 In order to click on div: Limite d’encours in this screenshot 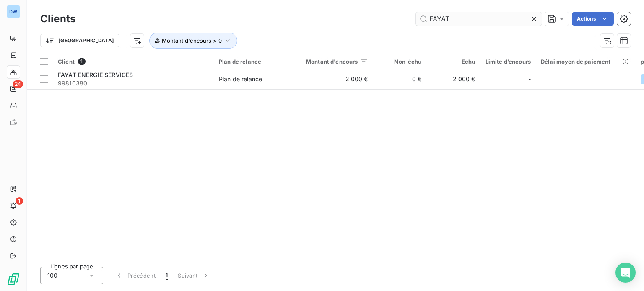, I will do `click(508, 61)`.